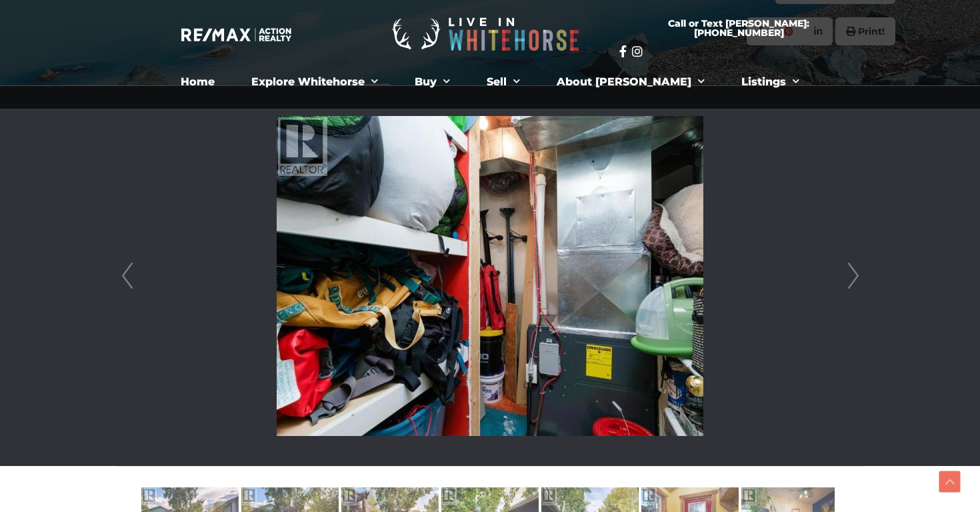  Describe the element at coordinates (198, 82) in the screenshot. I see `a: Home` at that location.